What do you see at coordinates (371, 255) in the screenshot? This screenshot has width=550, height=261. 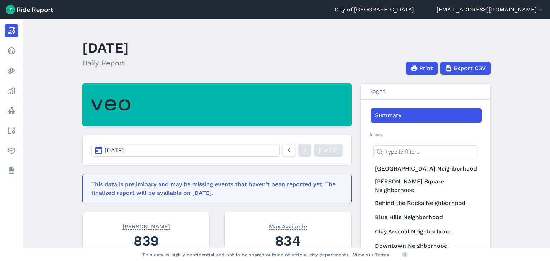 I see `a: View our Terms.` at bounding box center [371, 255].